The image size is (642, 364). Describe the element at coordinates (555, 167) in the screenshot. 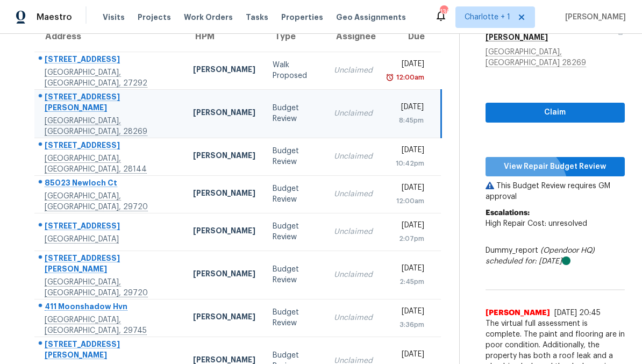

I see `span: View Repair Budget Review` at that location.